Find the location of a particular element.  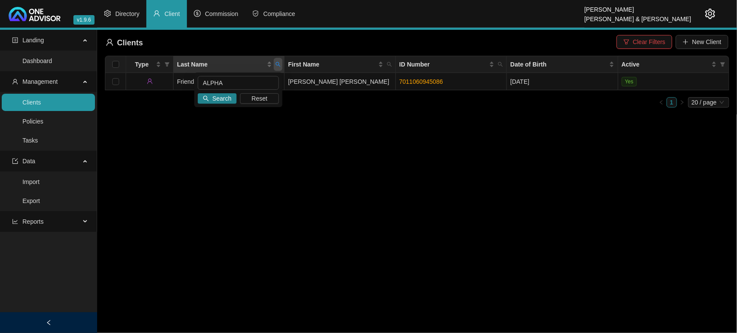

span: Clients is located at coordinates (130, 43).